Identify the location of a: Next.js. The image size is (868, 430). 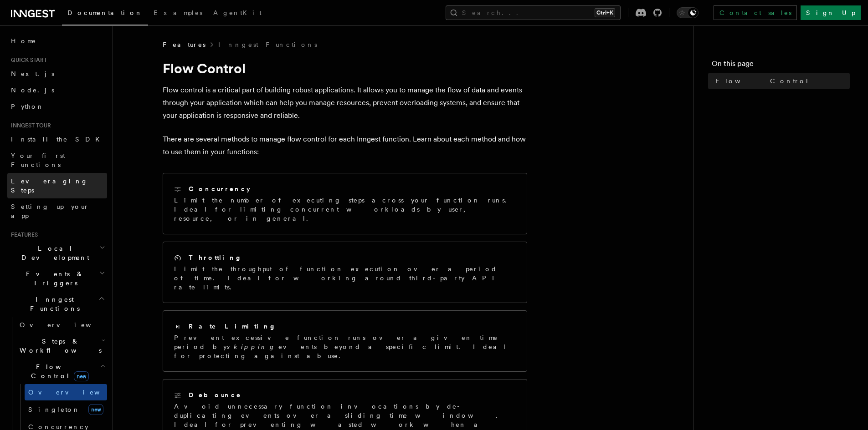
(57, 74).